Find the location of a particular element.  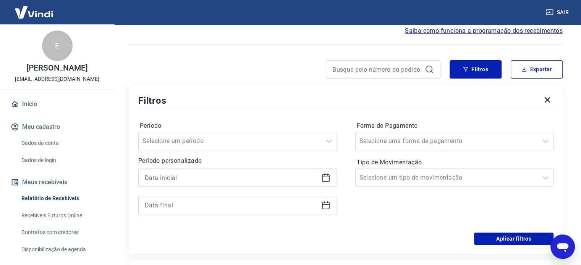

label: Período is located at coordinates (237, 126).